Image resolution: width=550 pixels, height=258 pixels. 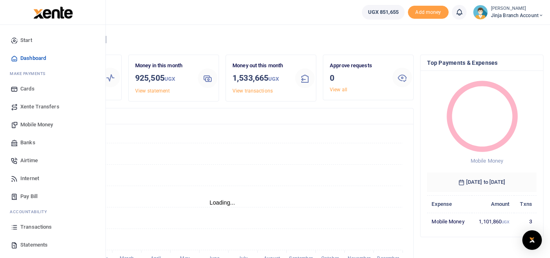 What do you see at coordinates (52, 58) in the screenshot?
I see `a: Dashboard` at bounding box center [52, 58].